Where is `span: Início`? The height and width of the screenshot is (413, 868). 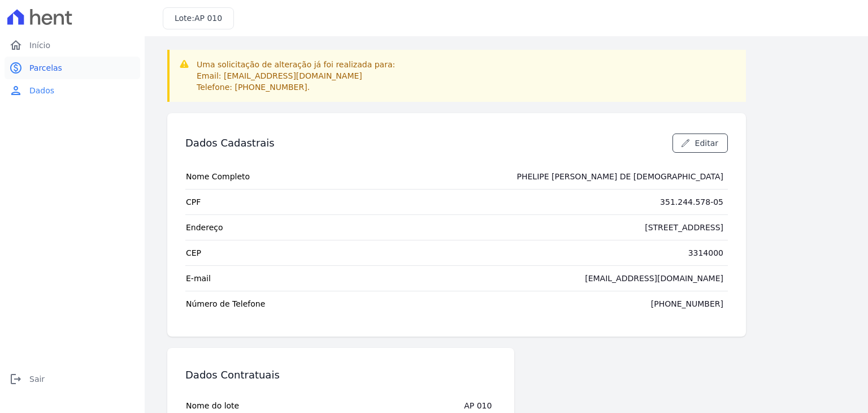 span: Início is located at coordinates (40, 45).